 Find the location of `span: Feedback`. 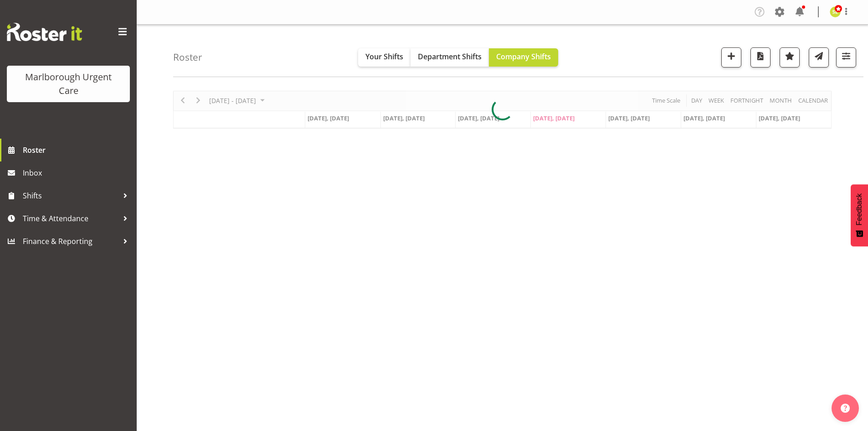

span: Feedback is located at coordinates (859, 209).